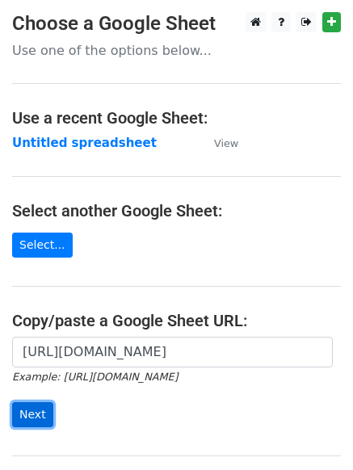  What do you see at coordinates (312, 431) in the screenshot?
I see `div: Chat Widget` at bounding box center [312, 431].